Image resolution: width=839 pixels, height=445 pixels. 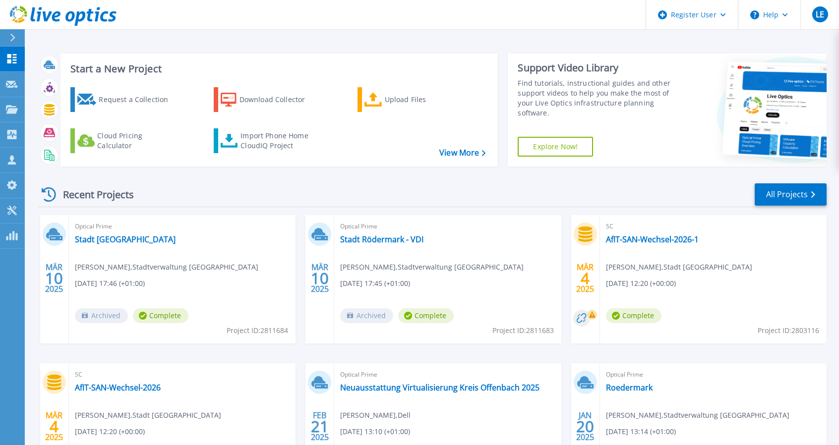 I want to click on a: Explore Now!, so click(x=555, y=147).